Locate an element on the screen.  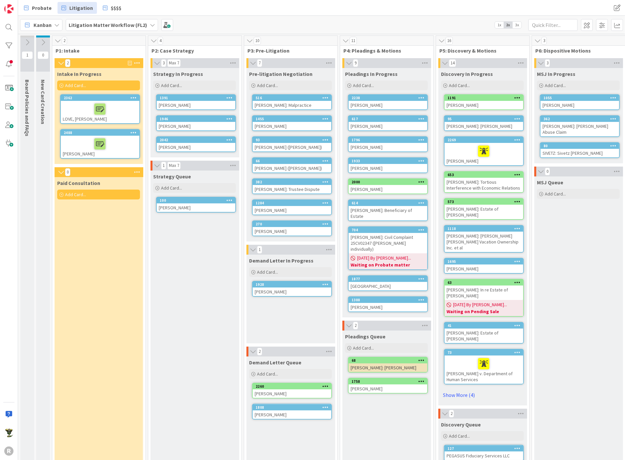
span: P3: Pre-Litigation is located at coordinates (288, 51).